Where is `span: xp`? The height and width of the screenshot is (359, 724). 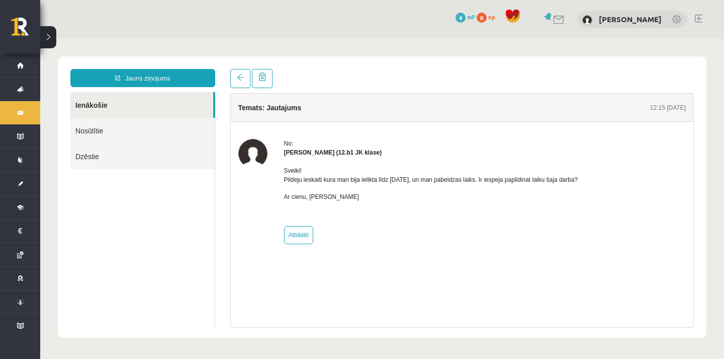 span: xp is located at coordinates (492, 17).